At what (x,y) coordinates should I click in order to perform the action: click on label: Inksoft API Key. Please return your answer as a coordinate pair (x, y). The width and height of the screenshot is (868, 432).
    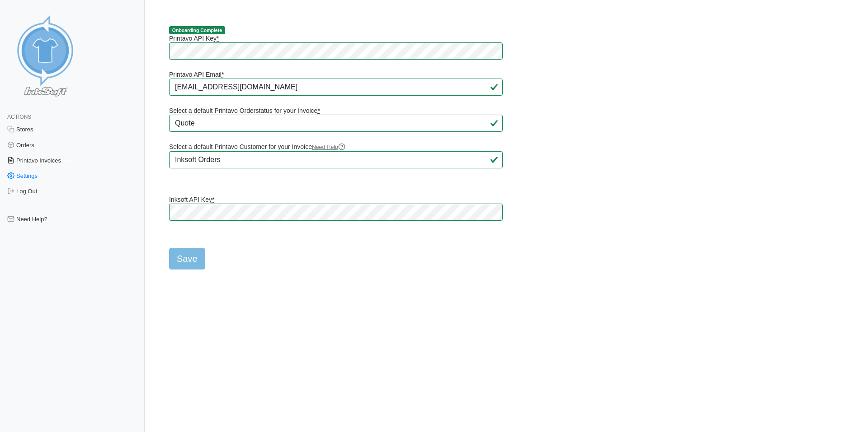
    Looking at the image, I should click on (336, 200).